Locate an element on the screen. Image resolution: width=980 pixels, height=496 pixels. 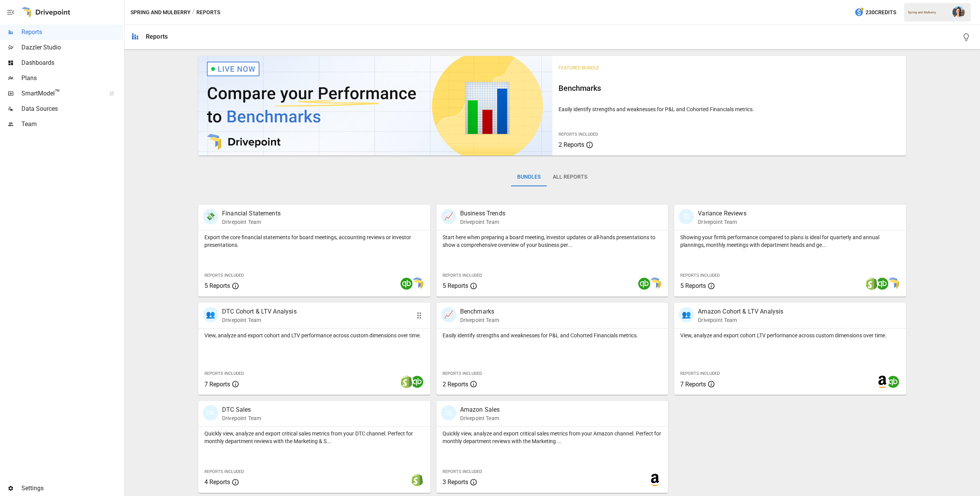
span: Team is located at coordinates (72, 124).